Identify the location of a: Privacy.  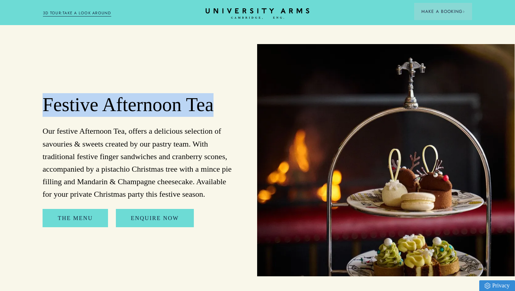
(497, 285).